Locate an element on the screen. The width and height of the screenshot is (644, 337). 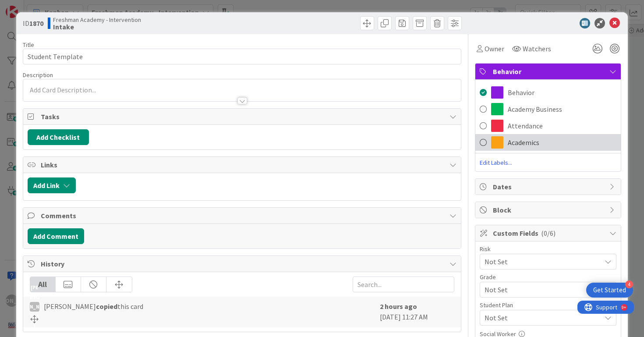
div: 9+ is located at coordinates (46, 7).